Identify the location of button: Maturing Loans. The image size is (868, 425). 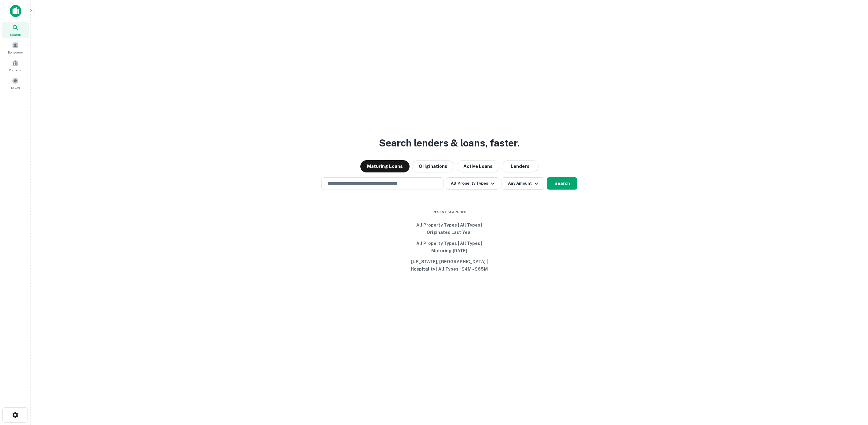
(385, 166).